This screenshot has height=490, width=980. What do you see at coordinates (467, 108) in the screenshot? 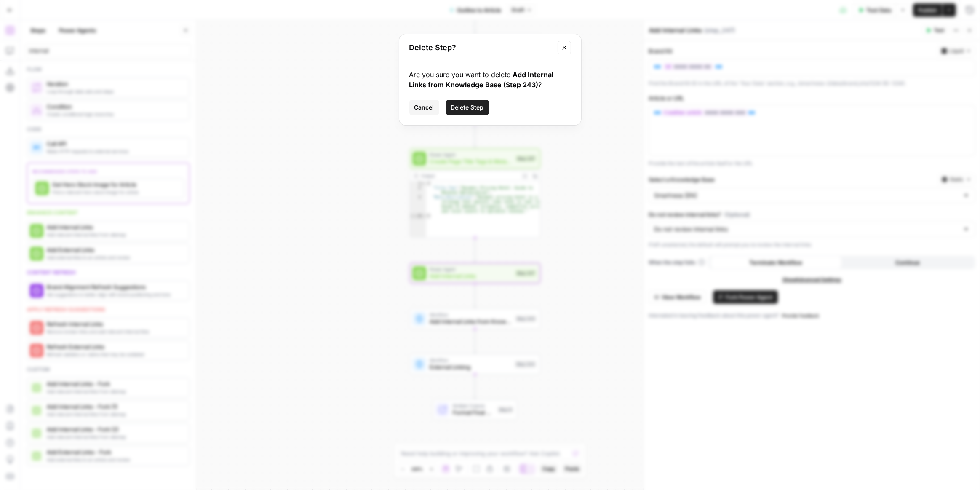
I see `button: Delete Step` at bounding box center [467, 108].